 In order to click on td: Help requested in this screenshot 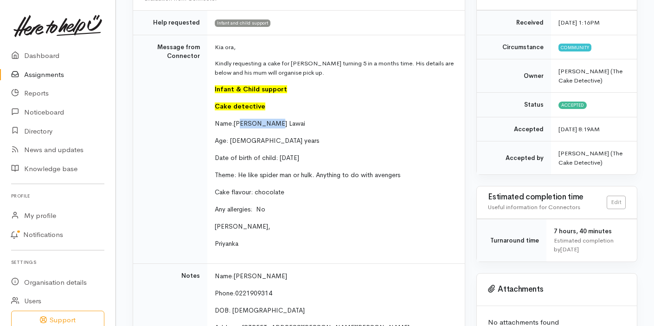, I will do `click(170, 23)`.